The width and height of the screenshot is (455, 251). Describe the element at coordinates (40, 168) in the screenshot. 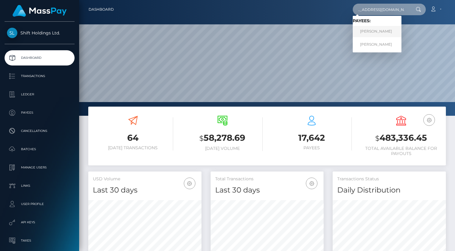

I see `a: Manage Users` at that location.